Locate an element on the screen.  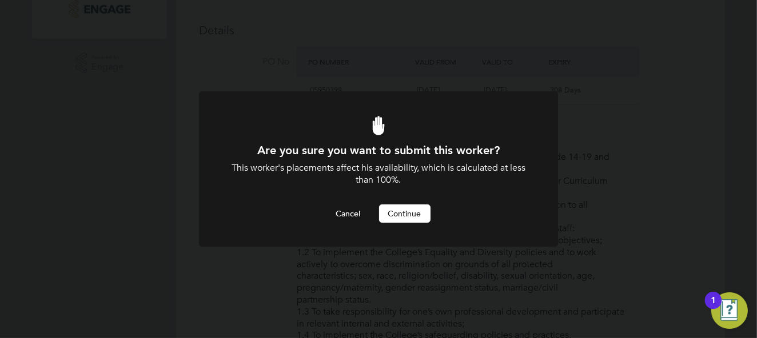
div: This worker's placements affect his availability, which is calculated at less than 100%. is located at coordinates (378, 174).